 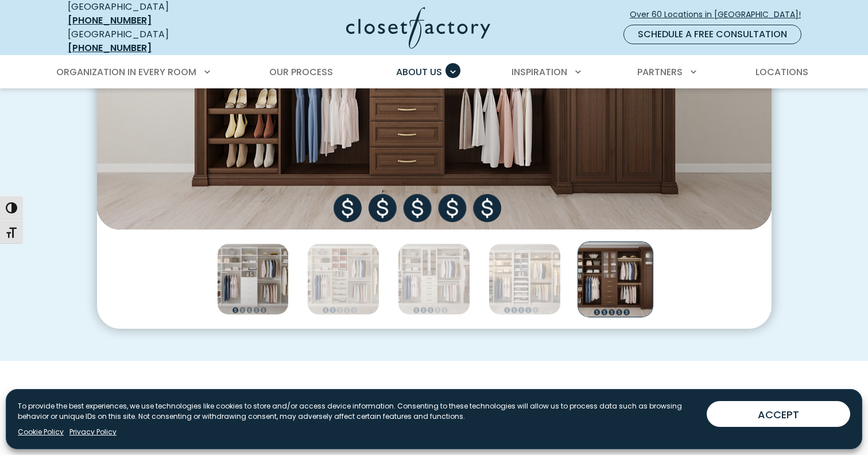 What do you see at coordinates (524, 279) in the screenshot?
I see `img: Budget options at Closet Factory Tier 4` at bounding box center [524, 279].